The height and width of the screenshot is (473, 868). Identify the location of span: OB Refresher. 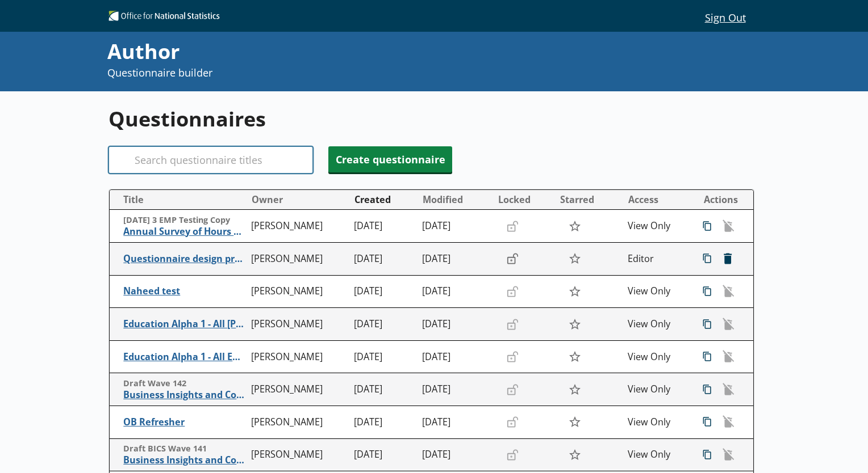
(184, 422).